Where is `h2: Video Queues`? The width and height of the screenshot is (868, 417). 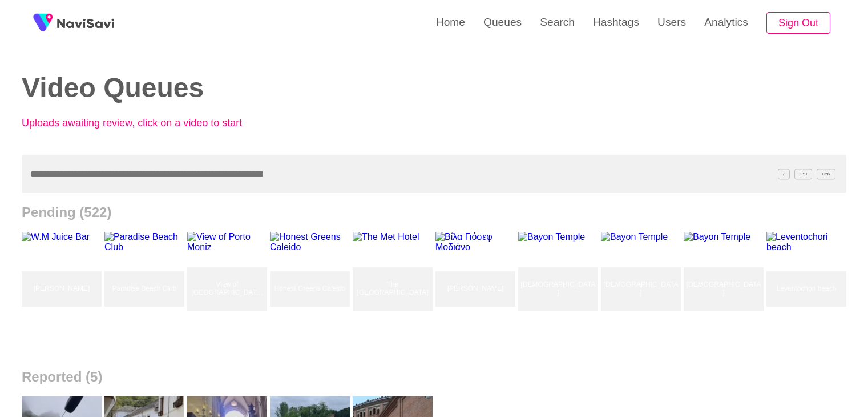 h2: Video Queues is located at coordinates (219, 88).